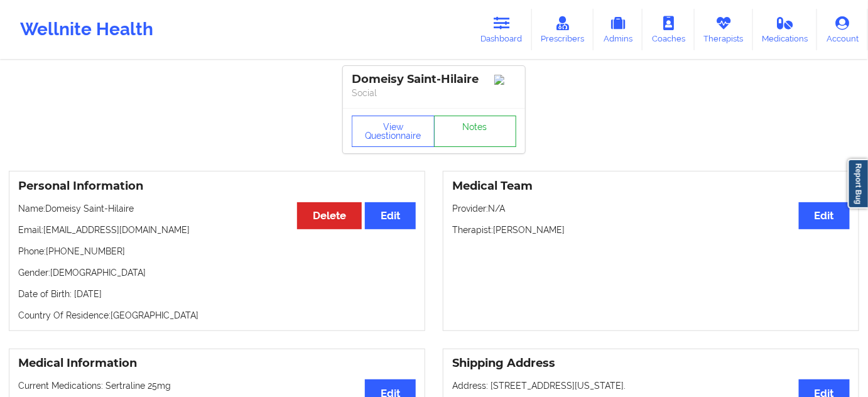 The image size is (868, 397). Describe the element at coordinates (475, 131) in the screenshot. I see `a: Notes` at that location.